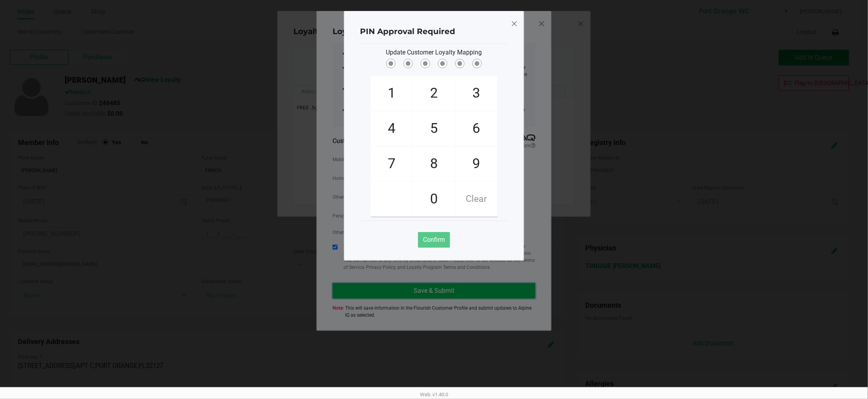 The image size is (868, 399). Describe the element at coordinates (434, 93) in the screenshot. I see `span: 2` at that location.